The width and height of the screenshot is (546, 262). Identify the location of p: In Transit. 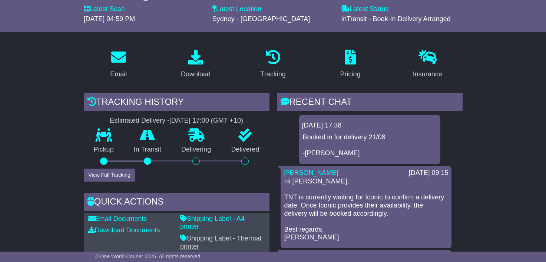
(148, 150).